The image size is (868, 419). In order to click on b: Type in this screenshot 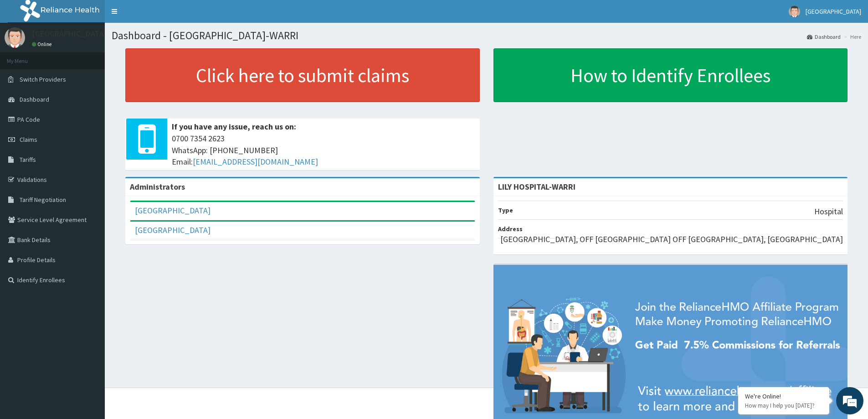, I will do `click(505, 210)`.